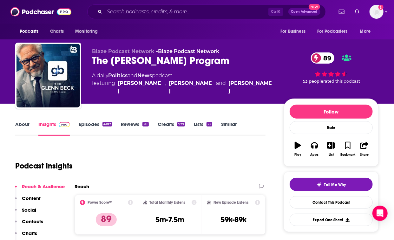 The height and width of the screenshot is (240, 394). Describe the element at coordinates (380, 213) in the screenshot. I see `div: Open Intercom Messenger` at that location.